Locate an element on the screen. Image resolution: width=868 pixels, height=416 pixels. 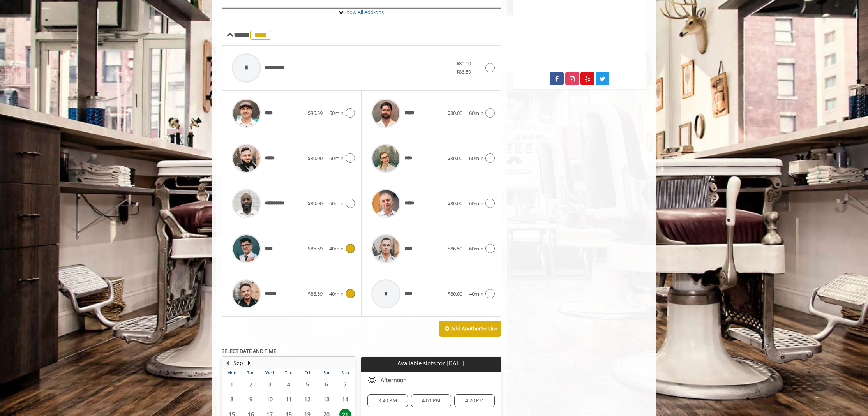
button: Next Month is located at coordinates (249, 363).